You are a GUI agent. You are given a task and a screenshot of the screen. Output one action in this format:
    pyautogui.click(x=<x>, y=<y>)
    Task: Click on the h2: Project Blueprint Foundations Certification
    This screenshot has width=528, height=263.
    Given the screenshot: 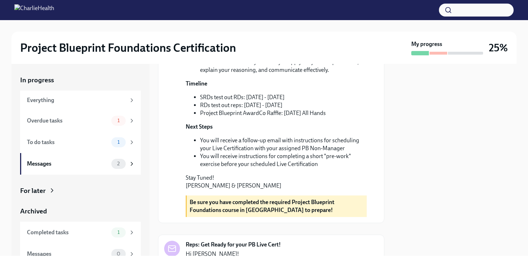 What is the action you would take?
    pyautogui.click(x=128, y=48)
    